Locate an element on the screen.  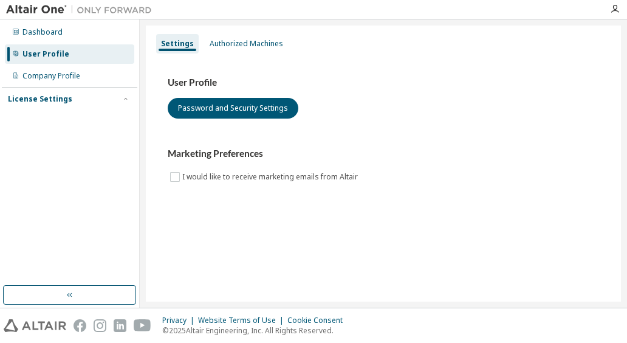
div: User Profile is located at coordinates (46, 54).